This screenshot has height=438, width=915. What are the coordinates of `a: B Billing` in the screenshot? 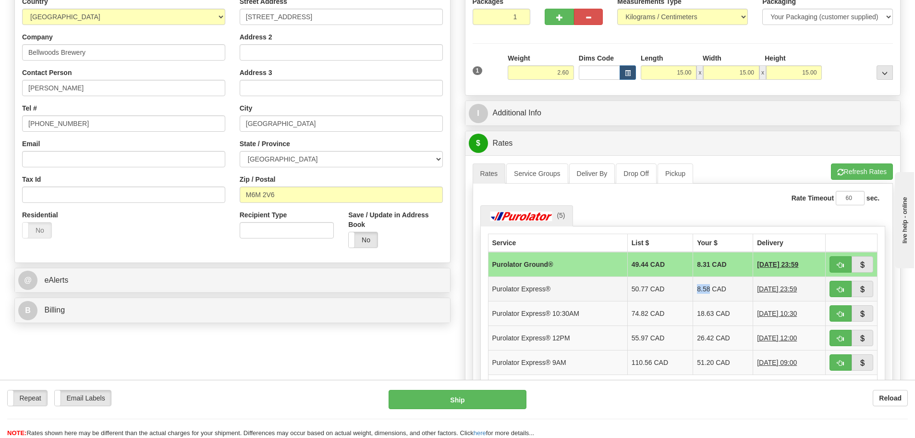 It's located at (232, 310).